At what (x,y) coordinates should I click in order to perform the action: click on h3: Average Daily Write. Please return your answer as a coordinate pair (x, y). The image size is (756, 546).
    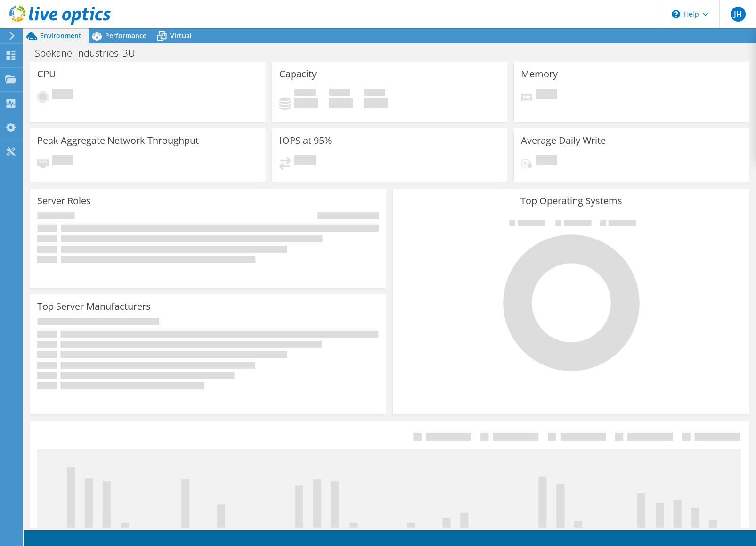
    Looking at the image, I should click on (563, 140).